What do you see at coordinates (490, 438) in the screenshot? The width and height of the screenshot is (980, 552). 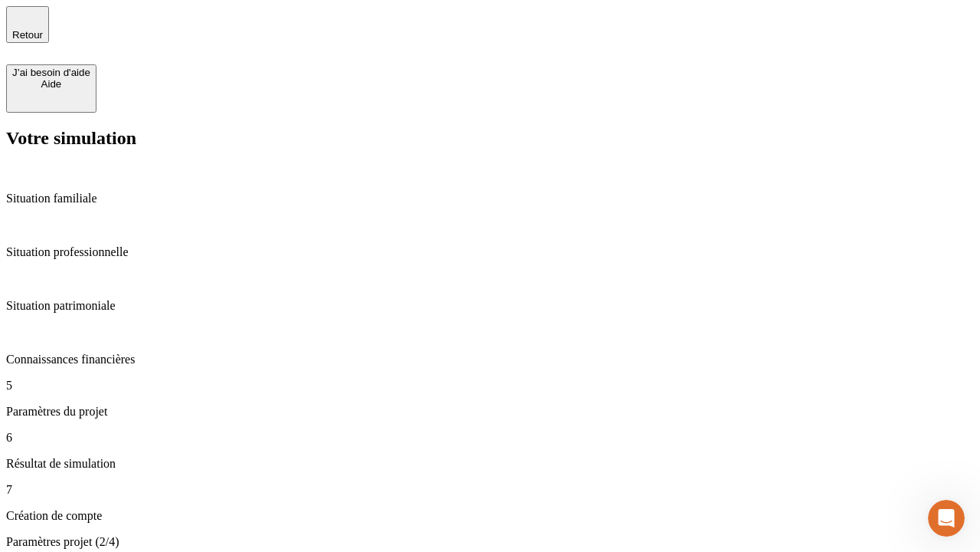 I see `p: 6` at bounding box center [490, 438].